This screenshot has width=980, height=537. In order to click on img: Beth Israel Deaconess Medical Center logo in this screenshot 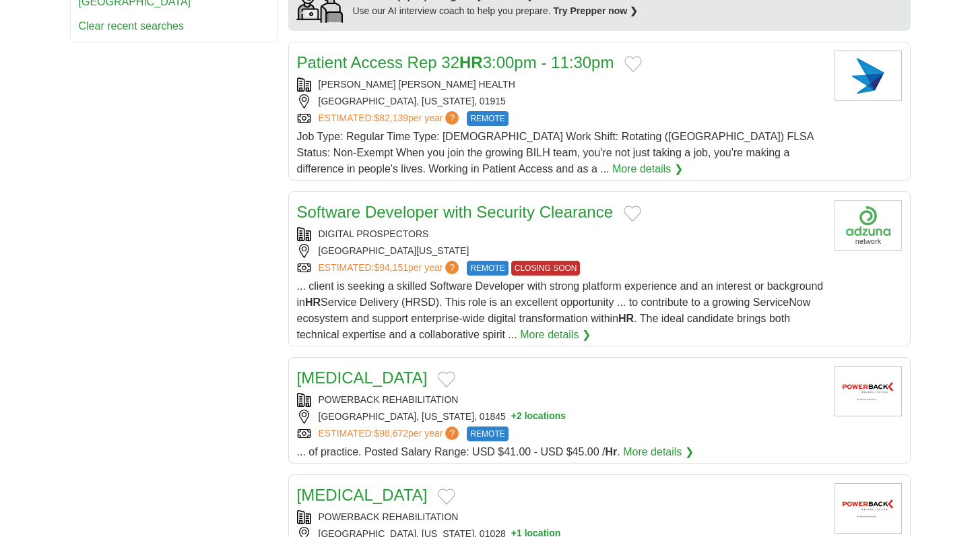, I will do `click(869, 75)`.